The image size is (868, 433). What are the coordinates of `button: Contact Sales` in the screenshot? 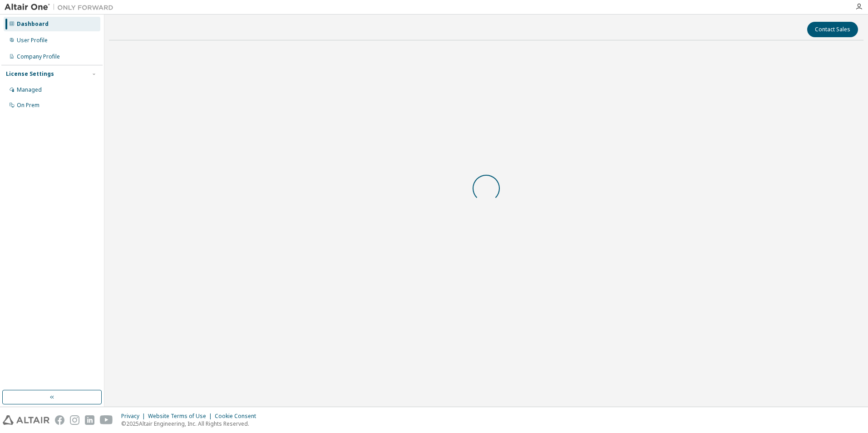 It's located at (833, 29).